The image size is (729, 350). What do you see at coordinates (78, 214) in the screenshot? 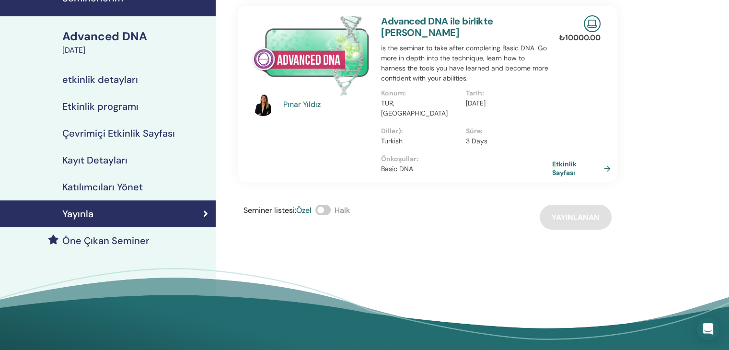
I see `h4: Yayınla` at bounding box center [78, 214].